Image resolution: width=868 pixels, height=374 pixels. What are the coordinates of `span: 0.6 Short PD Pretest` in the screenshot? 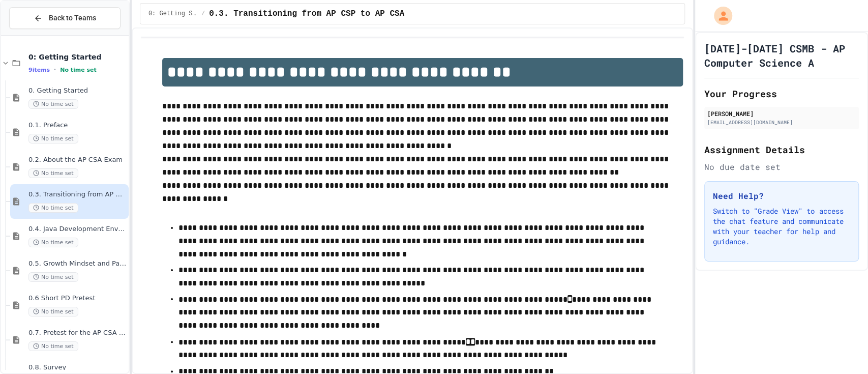 It's located at (77, 298).